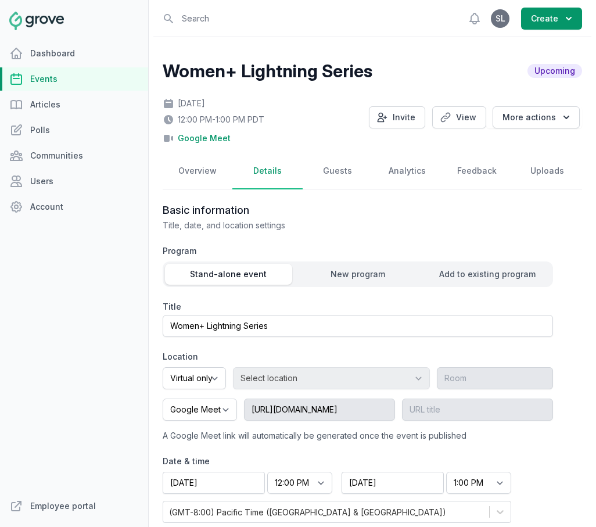  What do you see at coordinates (358, 251) in the screenshot?
I see `label: Program` at bounding box center [358, 251].